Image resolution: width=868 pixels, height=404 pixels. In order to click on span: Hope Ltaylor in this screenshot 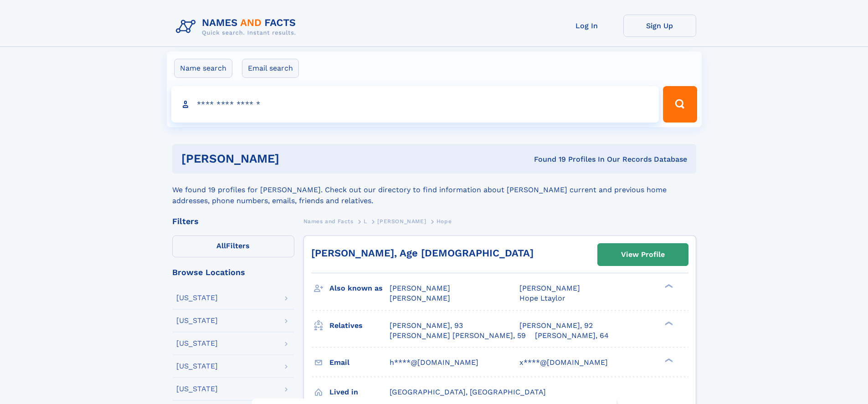, I will do `click(542, 298)`.